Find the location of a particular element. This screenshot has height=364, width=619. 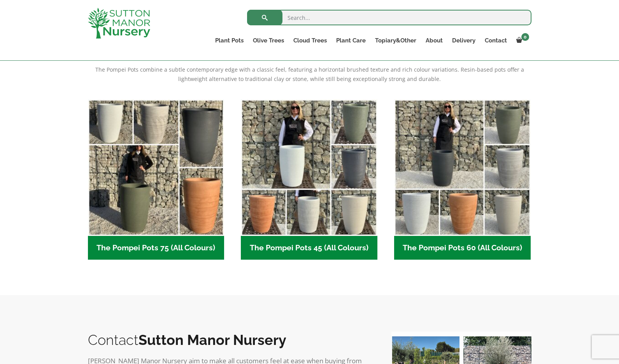

a: 0 is located at coordinates (521, 40).